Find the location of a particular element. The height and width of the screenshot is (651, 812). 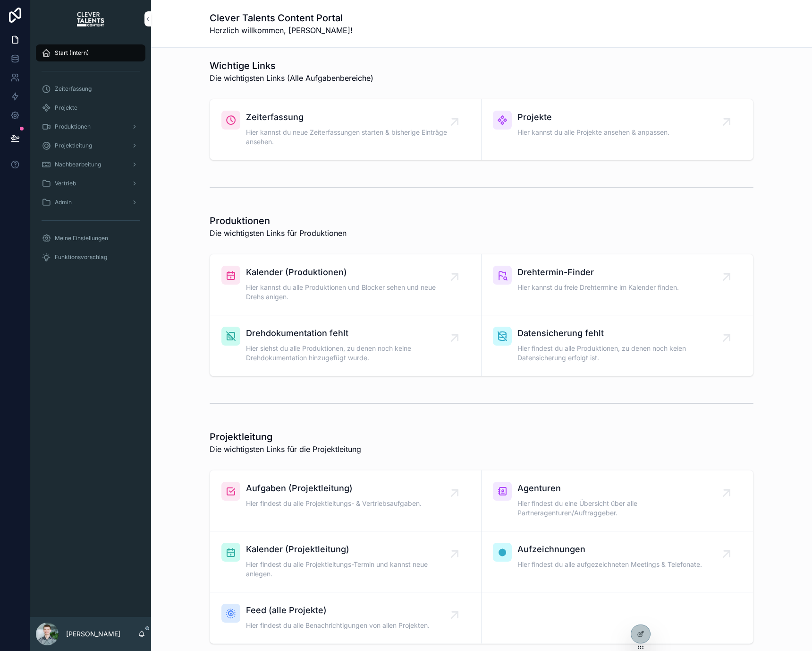

span: Start (Intern) is located at coordinates (71, 53).